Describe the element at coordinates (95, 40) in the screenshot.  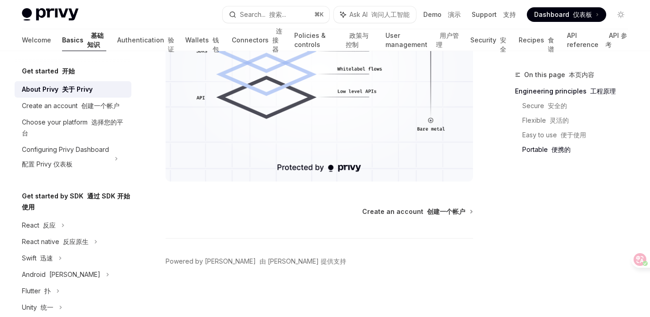
I see `font: 基础知识` at that location.